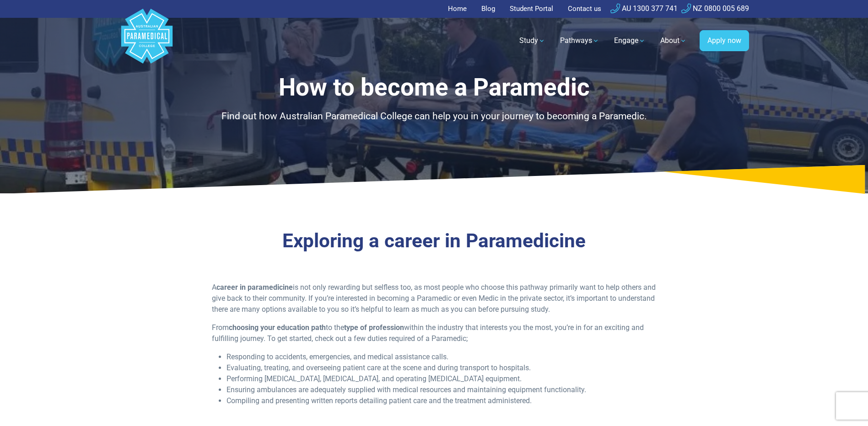 This screenshot has width=868, height=426. Describe the element at coordinates (441, 368) in the screenshot. I see `li: Evaluating, treating, and overseeing patient care at the scene and during transport to hospitals.` at that location.